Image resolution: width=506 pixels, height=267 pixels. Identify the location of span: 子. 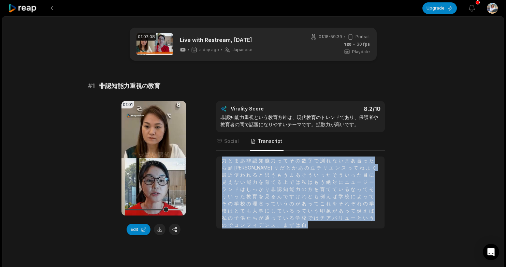
(237, 218).